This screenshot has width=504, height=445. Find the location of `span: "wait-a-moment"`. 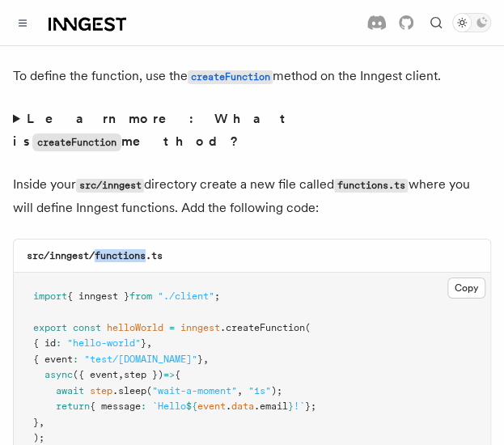

span: "wait-a-moment" is located at coordinates (195, 391).